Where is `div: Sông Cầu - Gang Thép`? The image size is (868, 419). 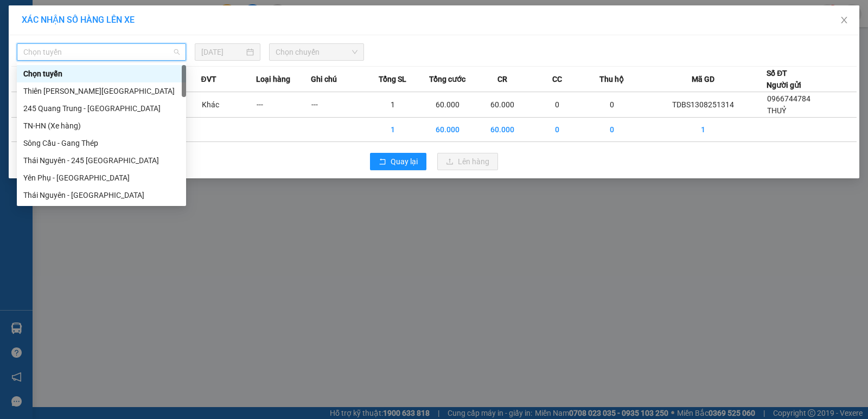 div: Sông Cầu - Gang Thép is located at coordinates (101, 143).